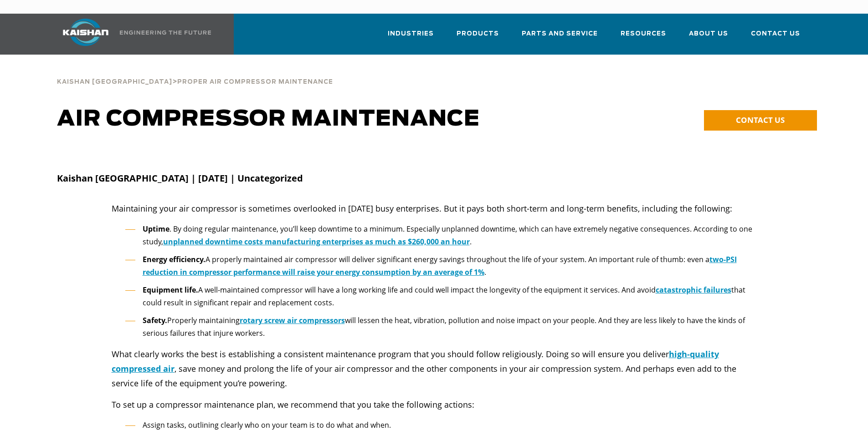  Describe the element at coordinates (708, 34) in the screenshot. I see `span: About Us` at that location.